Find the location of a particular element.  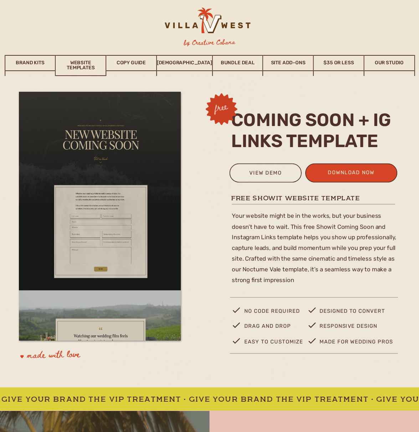

a: Site Add-Ons is located at coordinates (288, 63).